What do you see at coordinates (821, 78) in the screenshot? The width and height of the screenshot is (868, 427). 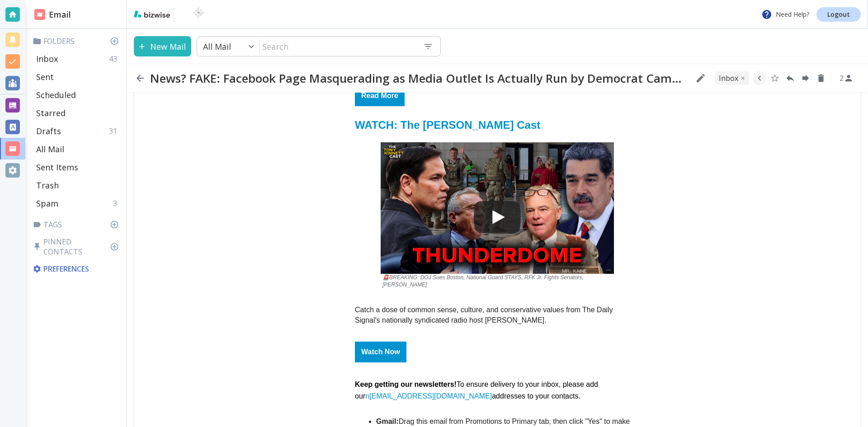 I see `button: Delete` at bounding box center [821, 78].